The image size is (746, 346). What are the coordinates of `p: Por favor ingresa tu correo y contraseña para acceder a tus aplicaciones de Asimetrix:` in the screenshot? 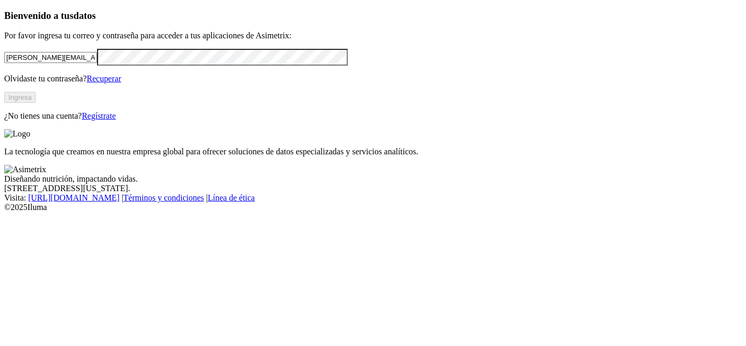 It's located at (373, 36).